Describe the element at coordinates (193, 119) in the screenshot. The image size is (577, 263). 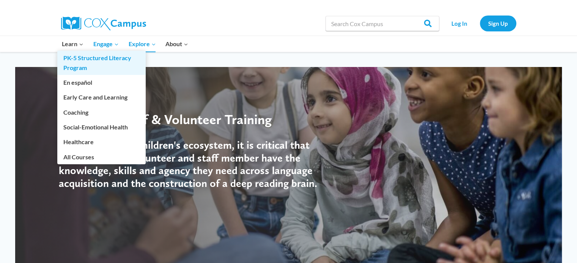
I see `div: Nonprofit Staff & Volunteer Training` at that location.